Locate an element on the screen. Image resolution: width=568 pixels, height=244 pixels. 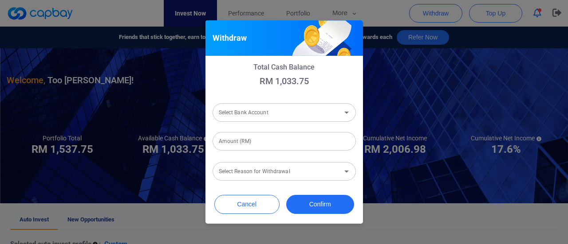
button: Confirm is located at coordinates (320, 204).